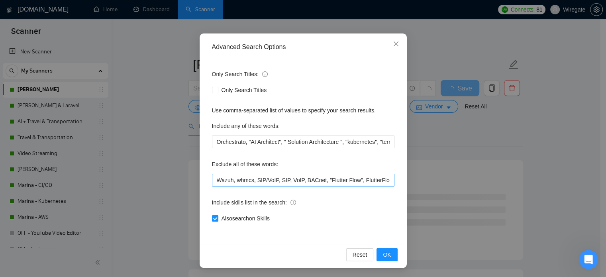  Describe the element at coordinates (244, 90) in the screenshot. I see `span: Only Search Titles` at that location.